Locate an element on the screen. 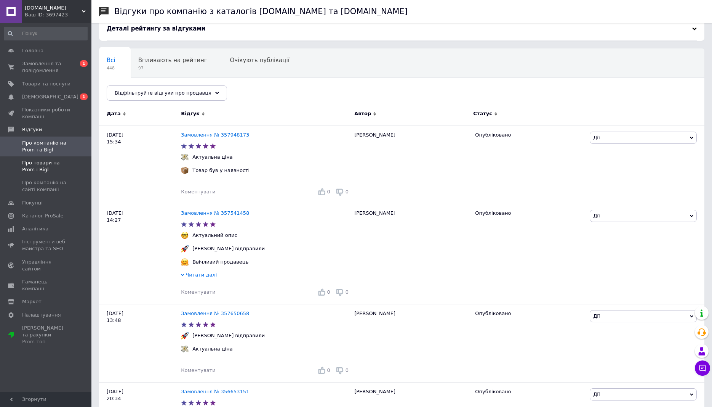 The height and width of the screenshot is (407, 712). a: Замовлення № 357541458 is located at coordinates (215, 213).